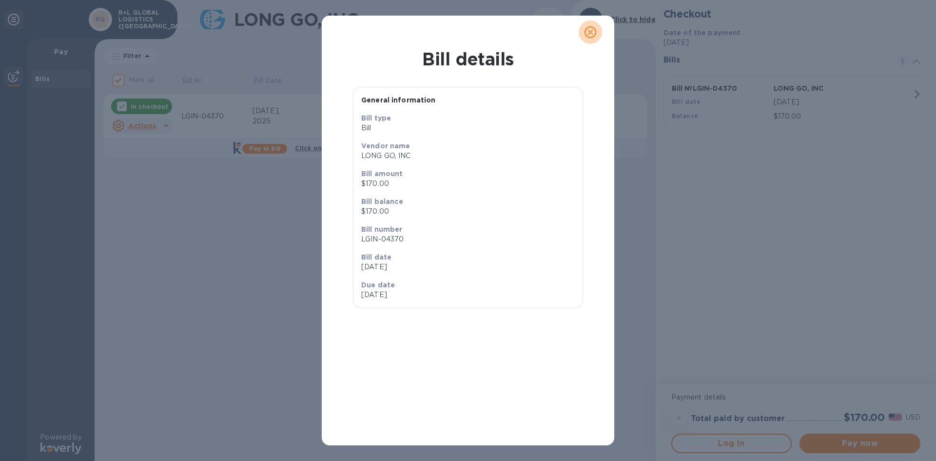 The height and width of the screenshot is (461, 936). What do you see at coordinates (378, 285) in the screenshot?
I see `b: Due date` at bounding box center [378, 285].